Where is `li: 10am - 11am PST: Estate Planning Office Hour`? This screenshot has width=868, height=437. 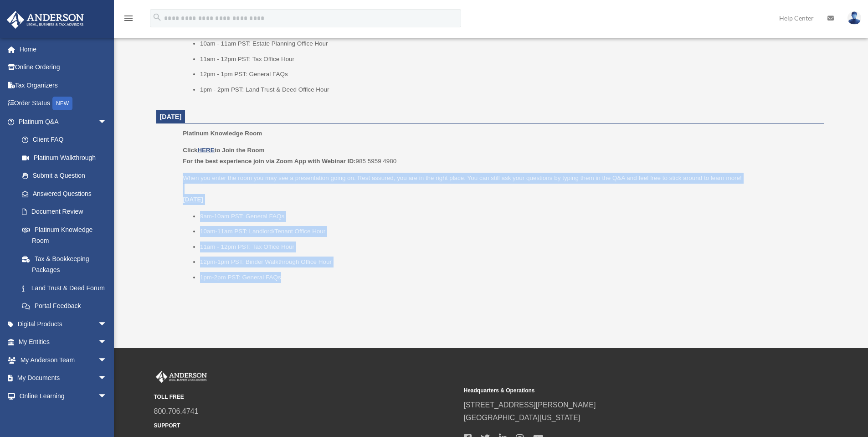
li: 10am - 11am PST: Estate Planning Office Hour is located at coordinates (508, 44).